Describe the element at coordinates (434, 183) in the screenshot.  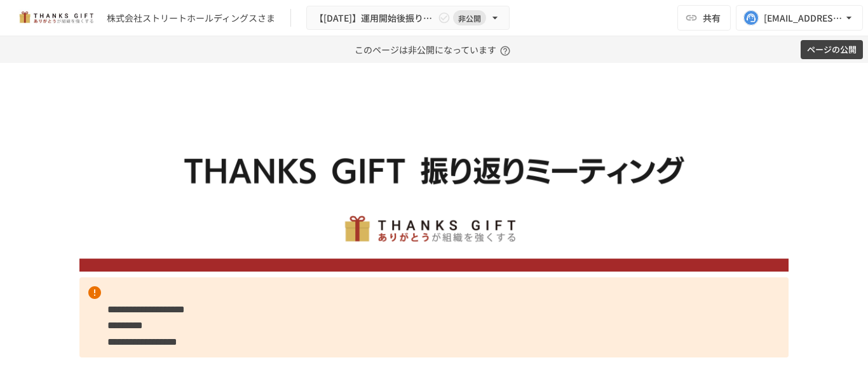
I see `img: ywjCEzGaDRs6RHkpXm6202453qKEghjSpJ0uwcQsaCz` at that location.